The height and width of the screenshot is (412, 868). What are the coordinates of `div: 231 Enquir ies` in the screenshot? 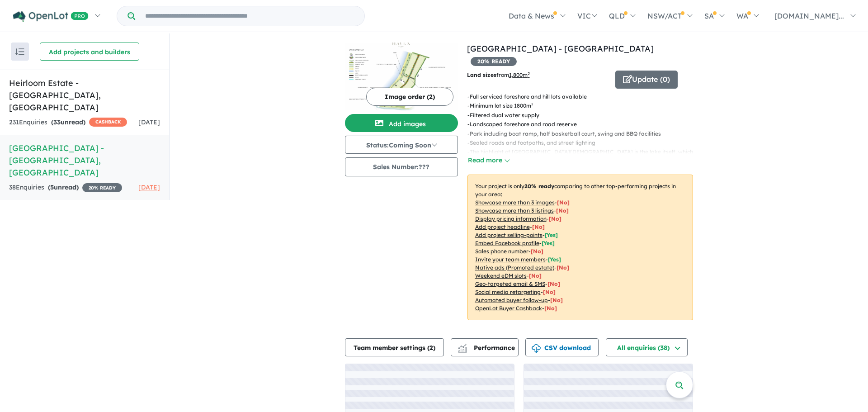 It's located at (68, 123).